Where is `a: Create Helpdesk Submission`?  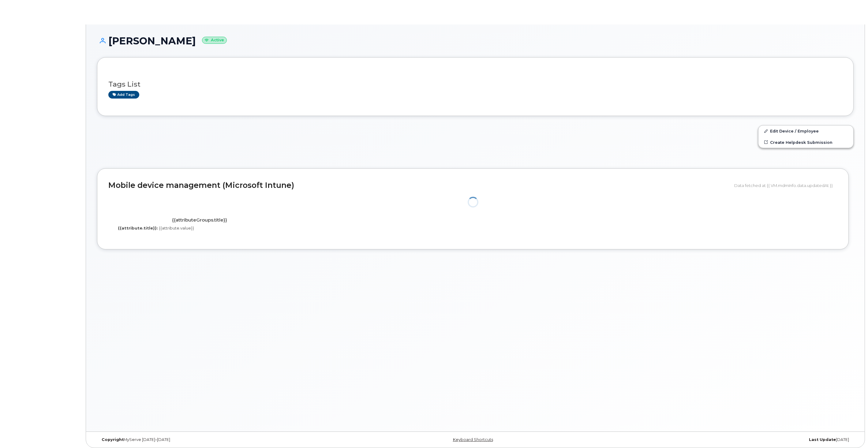
a: Create Helpdesk Submission is located at coordinates (806, 142).